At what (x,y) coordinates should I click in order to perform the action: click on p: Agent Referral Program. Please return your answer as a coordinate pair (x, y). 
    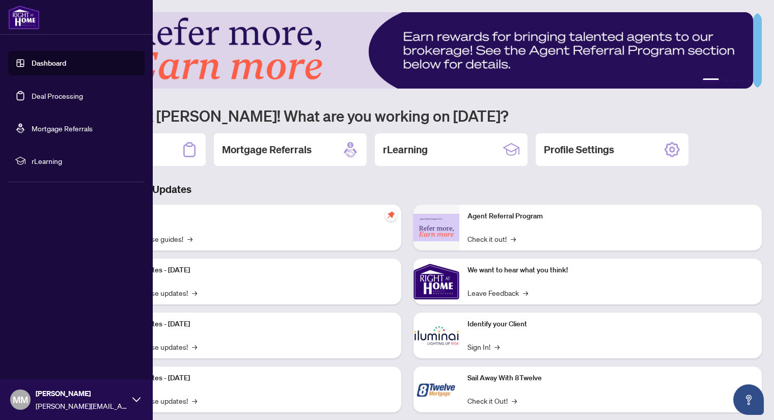
    Looking at the image, I should click on (610, 216).